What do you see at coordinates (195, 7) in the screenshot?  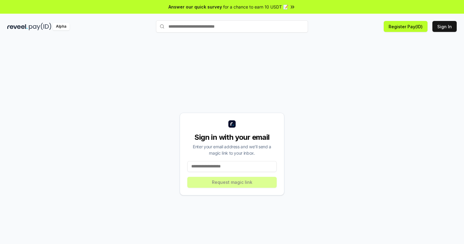 I see `span: Answer our quick survey` at bounding box center [195, 7].